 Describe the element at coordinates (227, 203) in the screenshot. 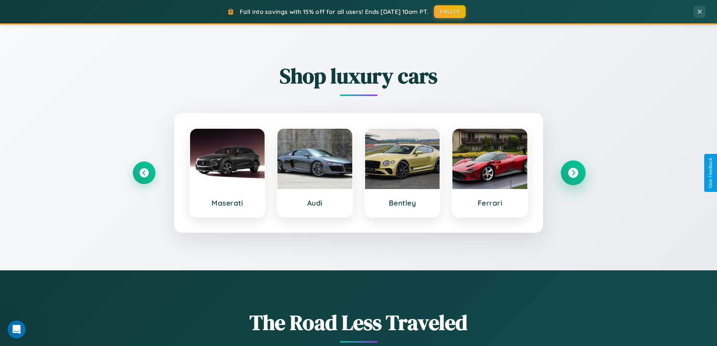

I see `h3: Maserati` at that location.